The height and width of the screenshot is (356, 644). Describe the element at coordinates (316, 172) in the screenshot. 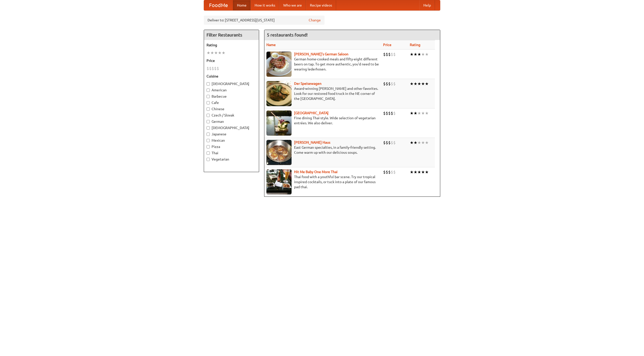

I see `b: Hit Me Baby One More Thai` at that location.